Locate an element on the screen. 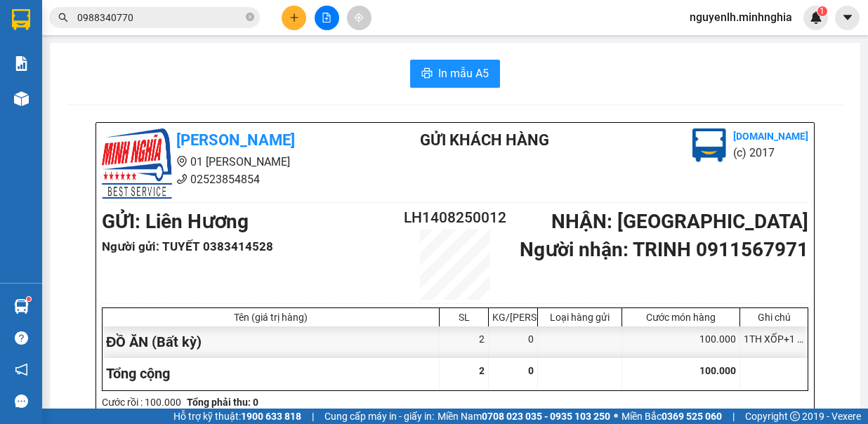 The height and width of the screenshot is (424, 868). div: Tên (giá trị hàng) is located at coordinates (271, 317).